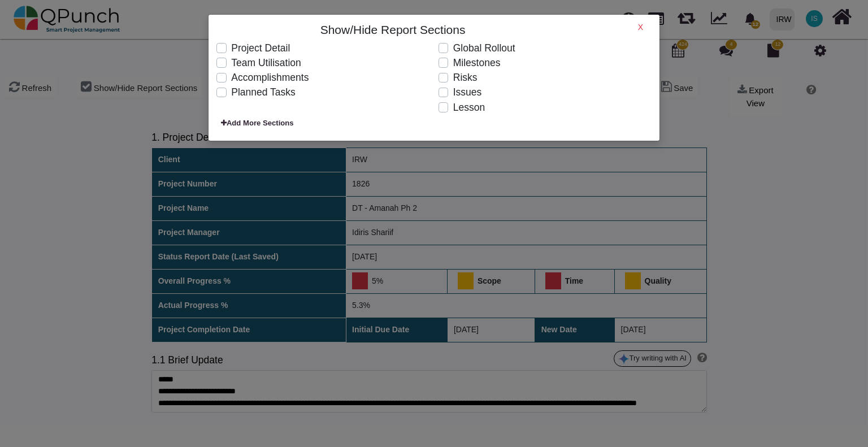 Image resolution: width=868 pixels, height=447 pixels. I want to click on label: Team Utilisation, so click(266, 63).